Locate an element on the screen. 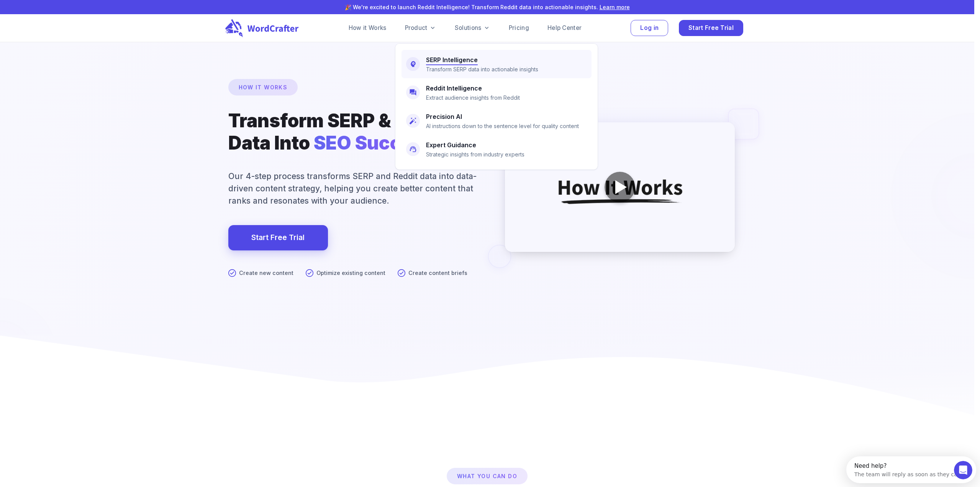 The image size is (980, 487). p: AI instructions down to the sentence level for quality content is located at coordinates (502, 126).